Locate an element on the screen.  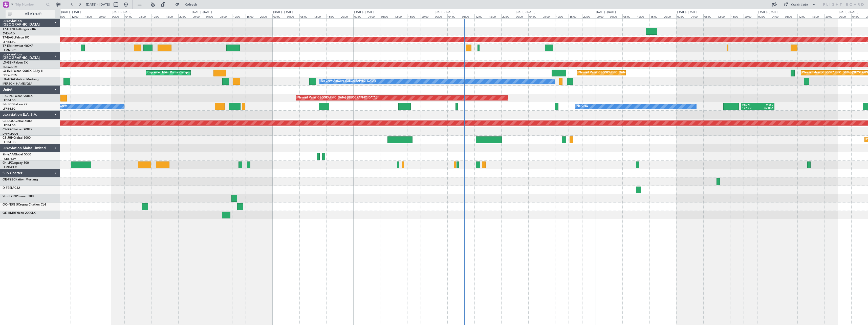
span: All Aircraft is located at coordinates (33, 14).